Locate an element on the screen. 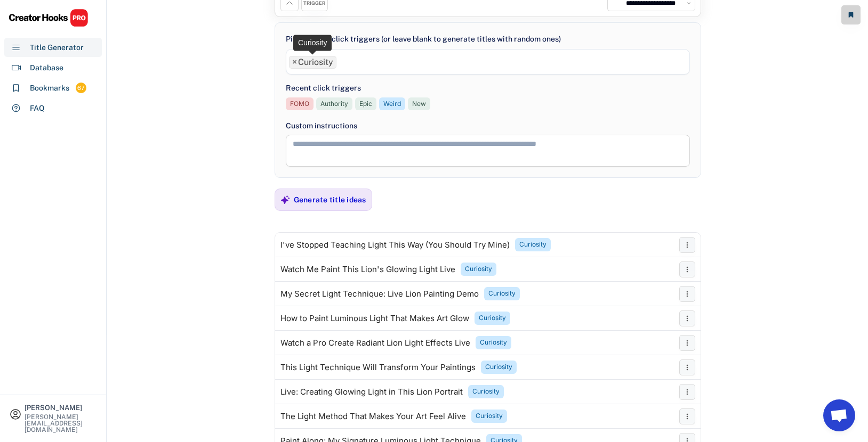  div: FAQ is located at coordinates (38, 108).